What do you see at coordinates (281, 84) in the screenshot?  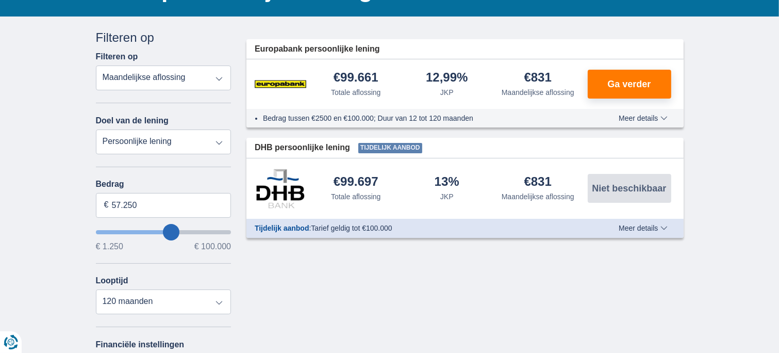 I see `img: product.pl.alt Europabank` at bounding box center [281, 84].